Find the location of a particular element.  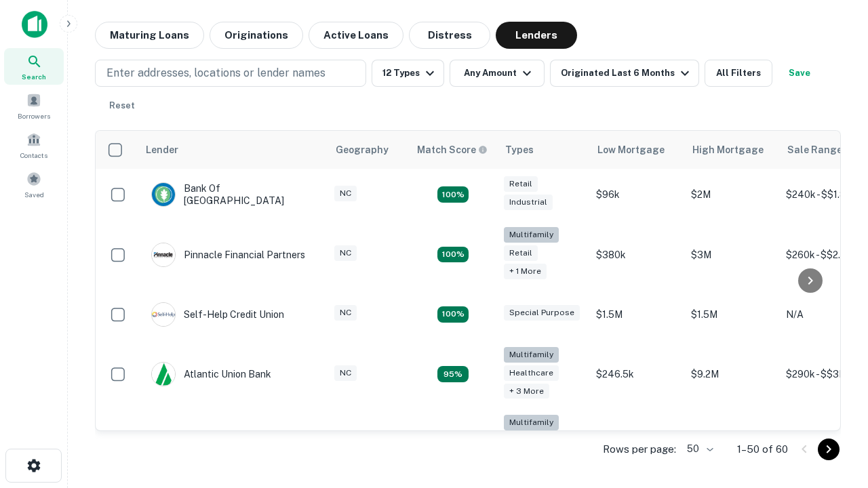

a: Borrowers is located at coordinates (34, 105).